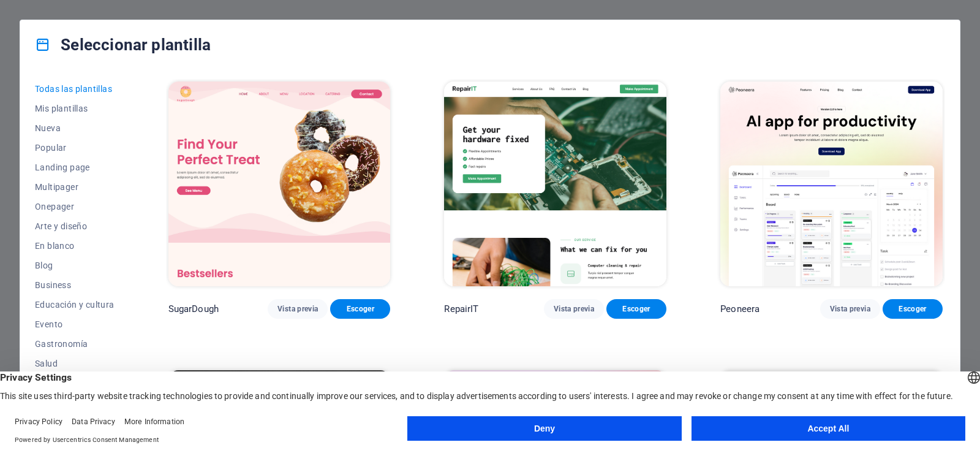 The image size is (980, 453). Describe the element at coordinates (75, 89) in the screenshot. I see `button: Todas las plantillas` at that location.